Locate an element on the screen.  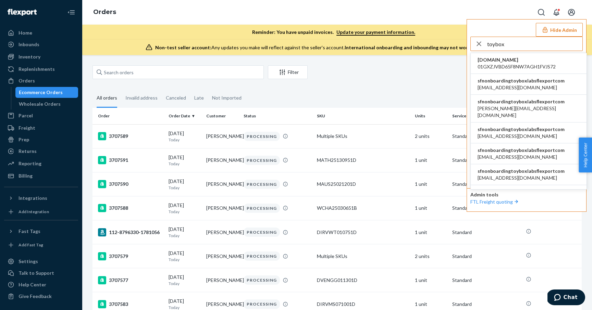
div: Give Feedback is located at coordinates (35, 297).